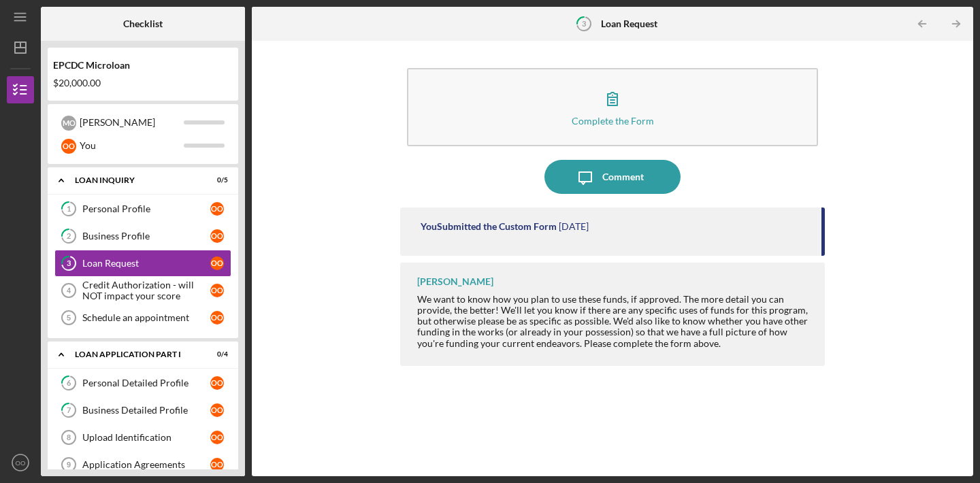  I want to click on div: Schedule an appointment, so click(146, 318).